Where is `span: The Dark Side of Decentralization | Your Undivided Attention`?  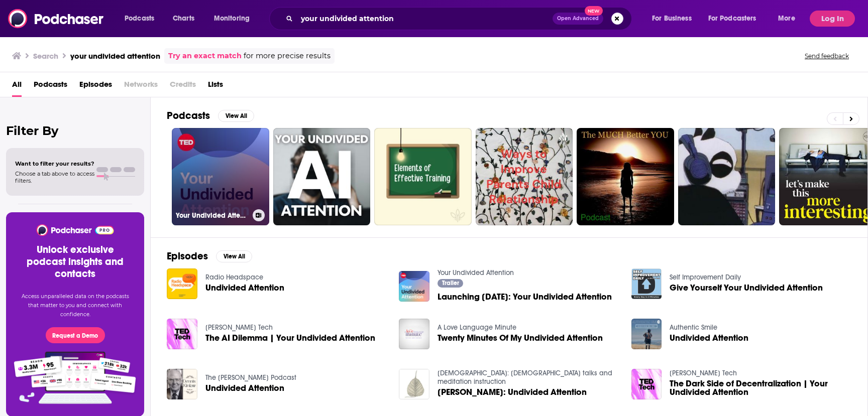
span: The Dark Side of Decentralization | Your Undivided Attention is located at coordinates (761, 388).